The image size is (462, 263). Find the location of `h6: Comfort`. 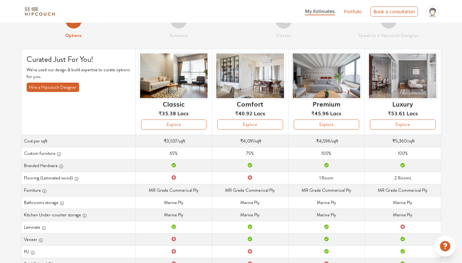

h6: Comfort is located at coordinates (250, 104).